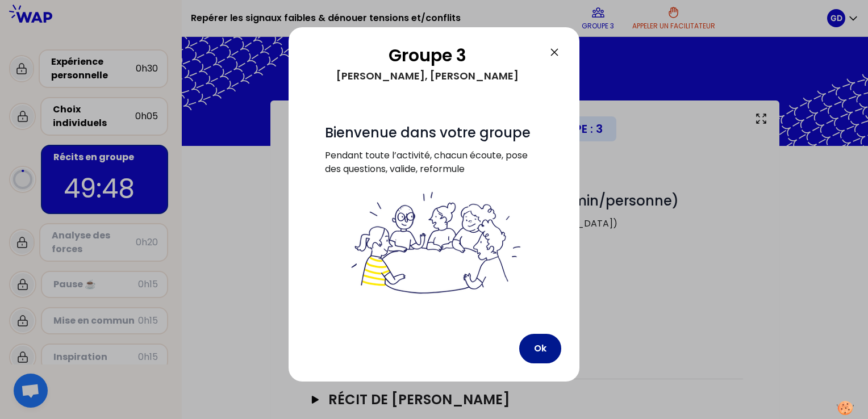 Image resolution: width=868 pixels, height=419 pixels. I want to click on h2: Groupe 3, so click(427, 56).